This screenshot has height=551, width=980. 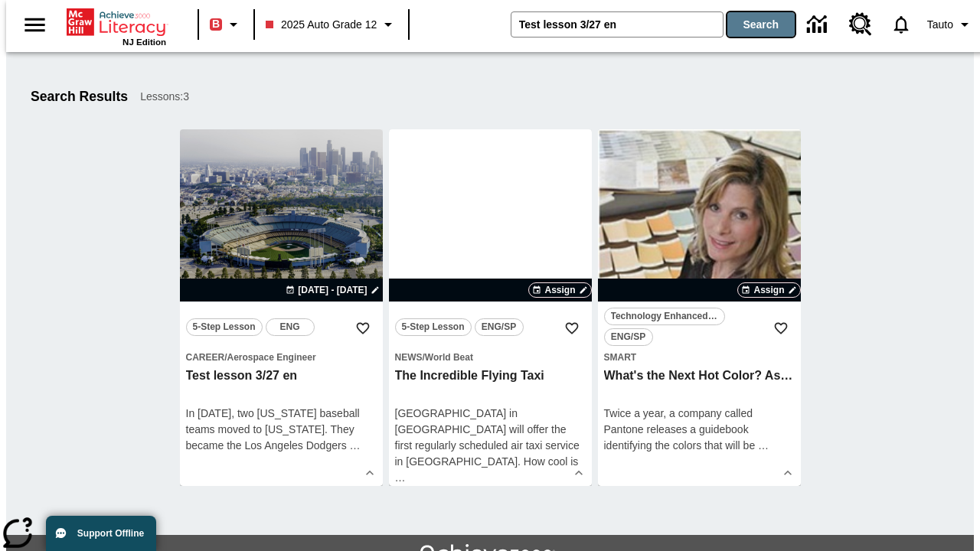 I want to click on span: Topic: Smart/null, so click(x=699, y=356).